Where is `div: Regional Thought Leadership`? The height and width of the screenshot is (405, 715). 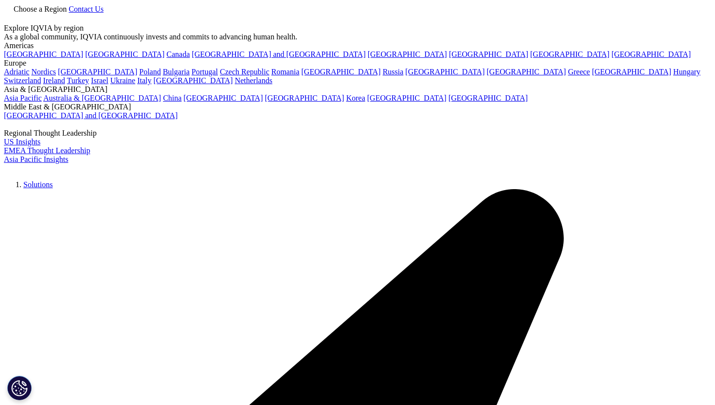 div: Regional Thought Leadership is located at coordinates (358, 133).